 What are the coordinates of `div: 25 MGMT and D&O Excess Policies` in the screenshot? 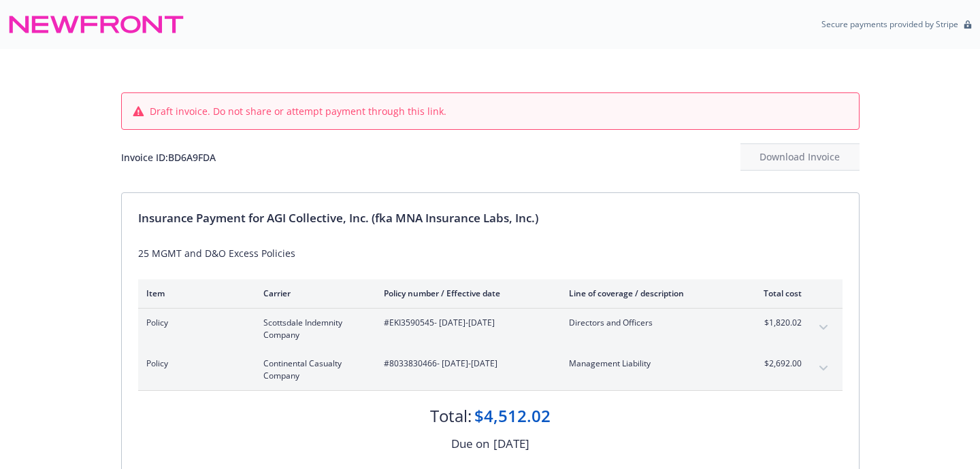 It's located at (490, 253).